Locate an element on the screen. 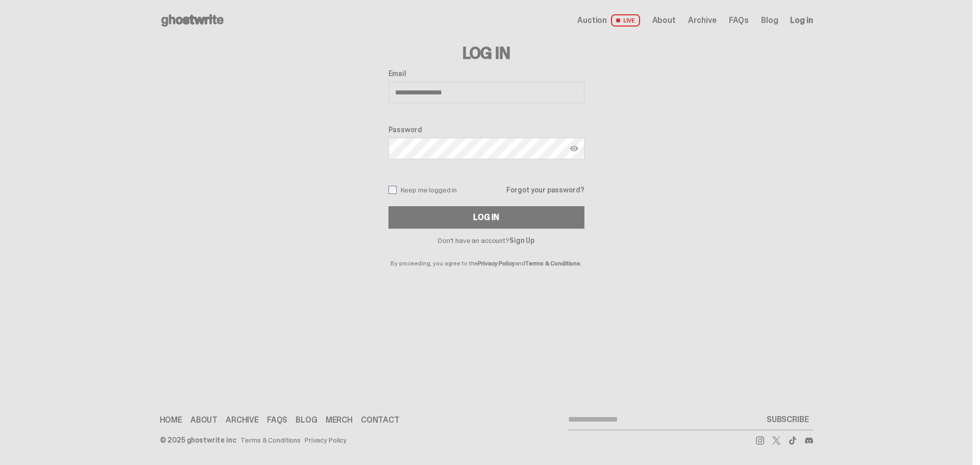  a: Contact is located at coordinates (380, 420).